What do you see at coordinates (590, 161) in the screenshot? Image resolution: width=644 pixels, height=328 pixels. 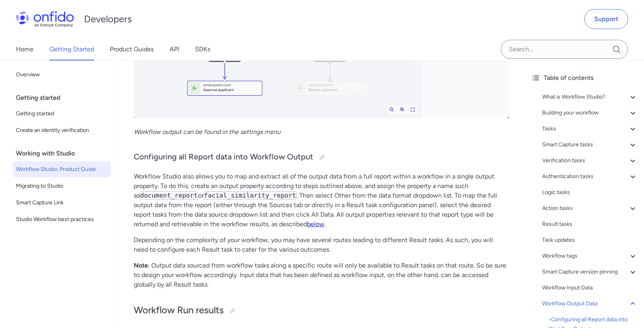 I see `div: Verification tasks` at bounding box center [590, 161].